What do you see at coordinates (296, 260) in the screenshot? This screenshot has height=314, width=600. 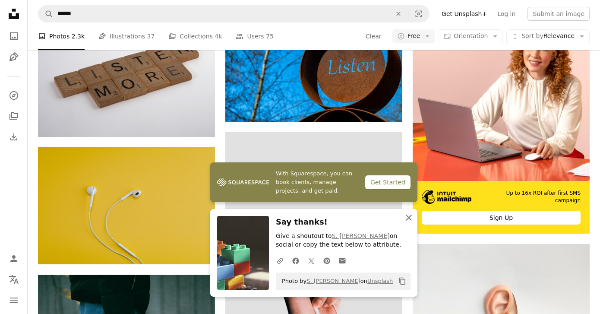 I see `a: Share on Facebook` at bounding box center [296, 260].